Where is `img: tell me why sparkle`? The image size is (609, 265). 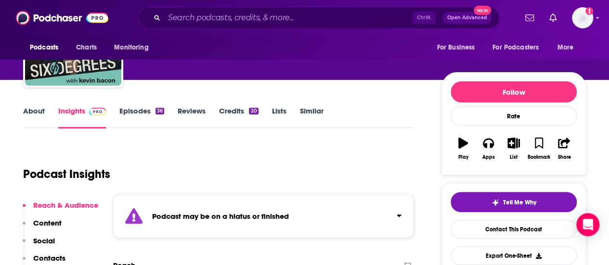
img: tell me why sparkle is located at coordinates (495, 203).